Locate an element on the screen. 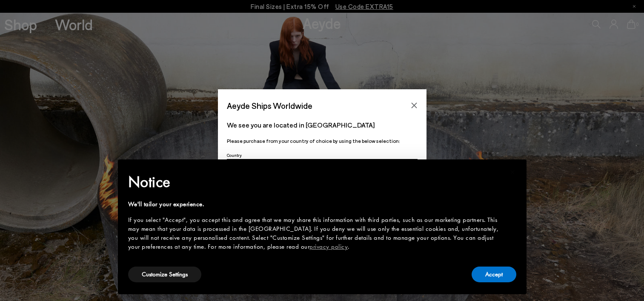  button: Accept is located at coordinates (494, 275).